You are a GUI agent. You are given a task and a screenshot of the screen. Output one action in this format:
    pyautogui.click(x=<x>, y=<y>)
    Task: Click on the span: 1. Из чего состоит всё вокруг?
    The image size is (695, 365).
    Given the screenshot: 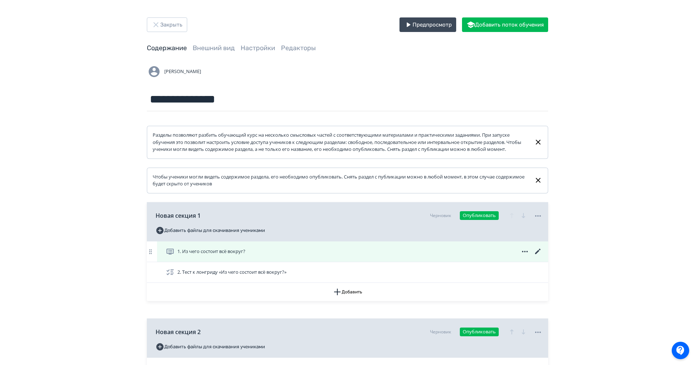 What is the action you would take?
    pyautogui.click(x=211, y=251)
    